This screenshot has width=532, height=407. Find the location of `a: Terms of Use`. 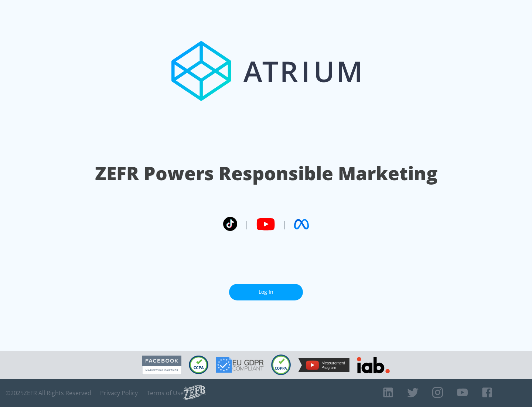

a: Terms of Use is located at coordinates (165, 393).